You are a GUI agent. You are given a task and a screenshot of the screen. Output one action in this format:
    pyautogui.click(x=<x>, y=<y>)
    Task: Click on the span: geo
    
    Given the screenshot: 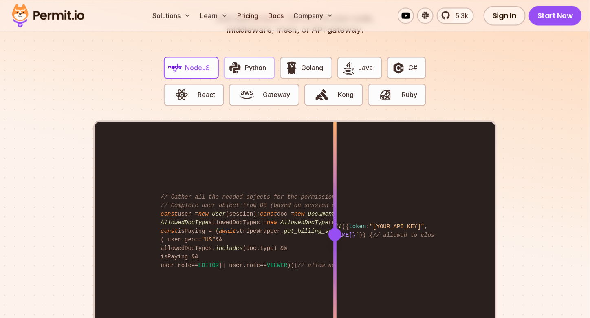 What is the action you would take?
    pyautogui.click(x=190, y=240)
    